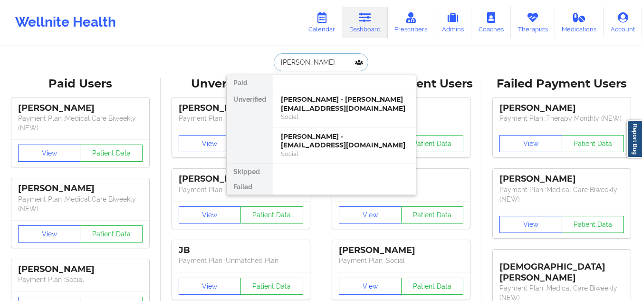  Describe the element at coordinates (562, 118) in the screenshot. I see `p: Payment Plan : Therapy Monthly (NEW)` at that location.